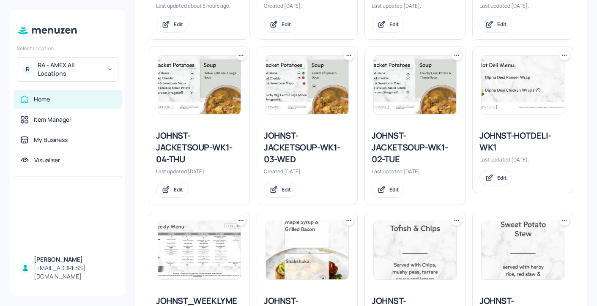 This screenshot has height=306, width=597. What do you see at coordinates (415, 85) in the screenshot?
I see `img: 2025-09-24-1758727734796zjiuzpsei3.jpeg` at bounding box center [415, 85].